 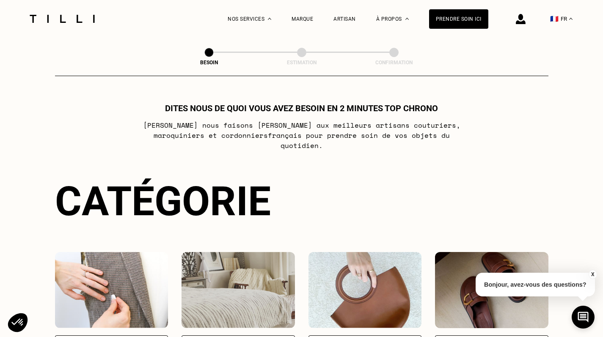 What do you see at coordinates (302, 19) in the screenshot?
I see `div: Marque` at bounding box center [302, 19].